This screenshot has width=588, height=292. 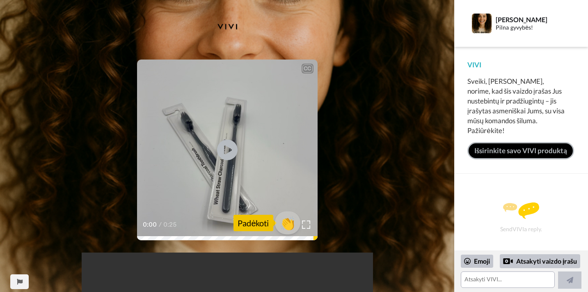 I want to click on div: VIVI, so click(x=521, y=65).